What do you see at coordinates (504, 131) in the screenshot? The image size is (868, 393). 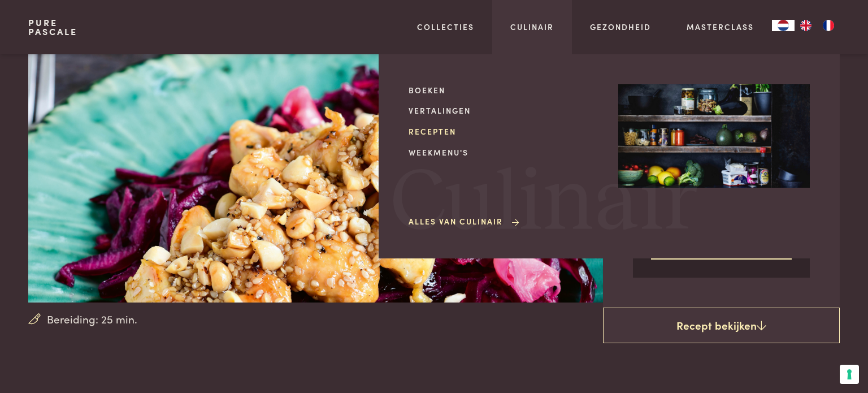 I see `a: Recepten` at bounding box center [504, 131].